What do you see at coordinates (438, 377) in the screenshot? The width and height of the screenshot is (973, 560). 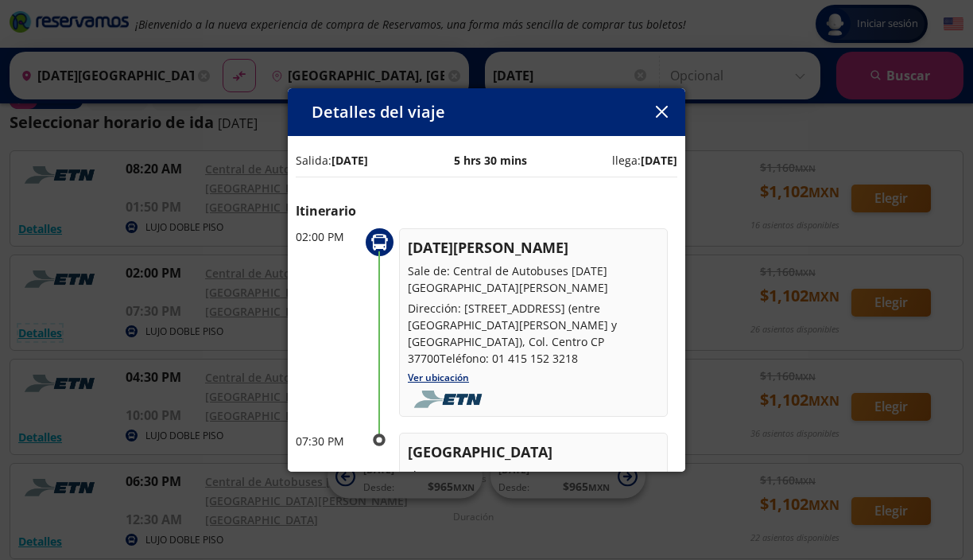 I see `a: Ver ubicación` at bounding box center [438, 377].